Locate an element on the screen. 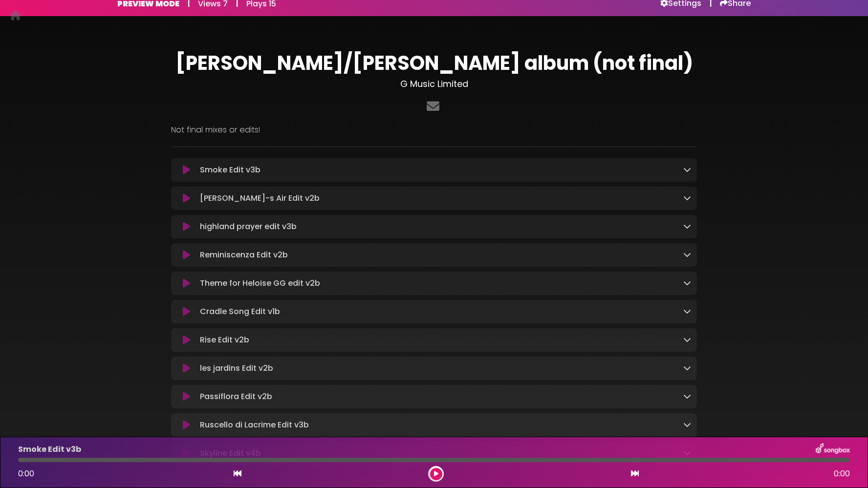  p: Ruscello di Lacrime Edit v3b is located at coordinates (254, 425).